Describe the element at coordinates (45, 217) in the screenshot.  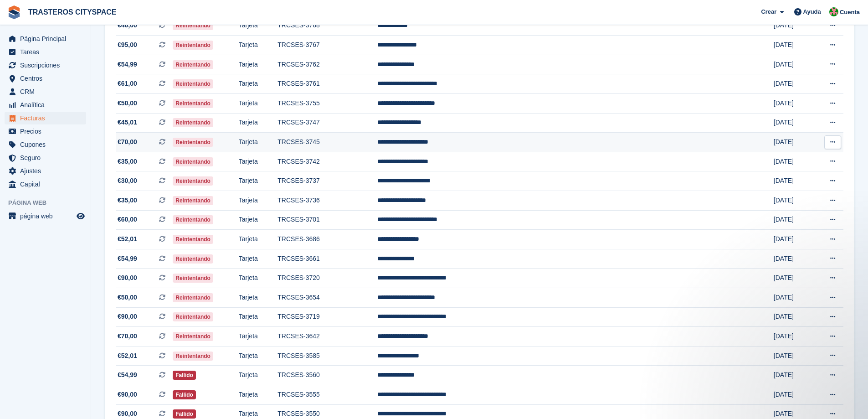
I see `a: menú` at that location.